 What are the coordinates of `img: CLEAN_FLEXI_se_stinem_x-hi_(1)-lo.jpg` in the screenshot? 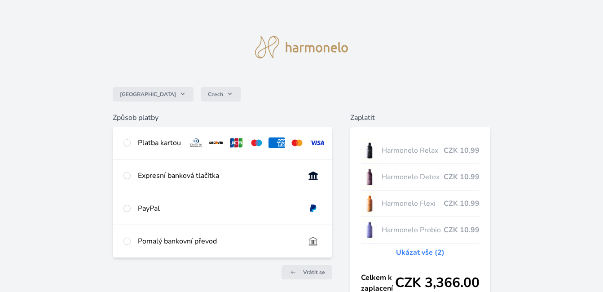 It's located at (370, 204).